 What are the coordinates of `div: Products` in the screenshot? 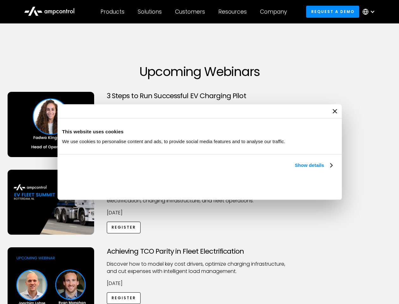 It's located at (113, 12).